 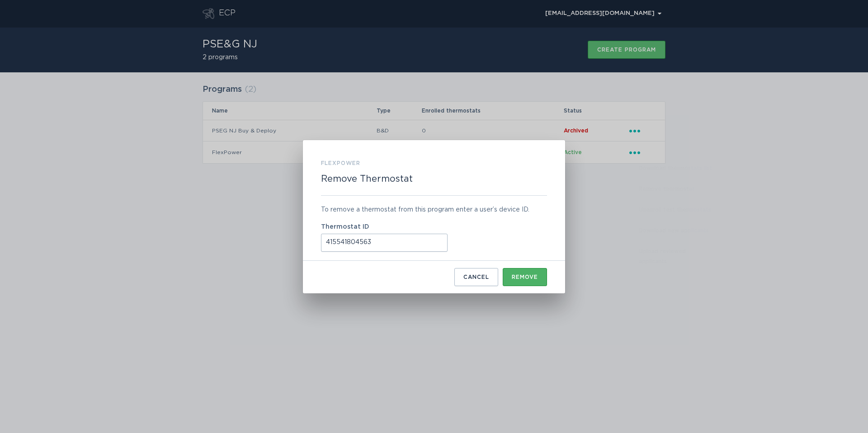 What do you see at coordinates (434, 227) in the screenshot?
I see `label: Thermostat ID` at bounding box center [434, 227].